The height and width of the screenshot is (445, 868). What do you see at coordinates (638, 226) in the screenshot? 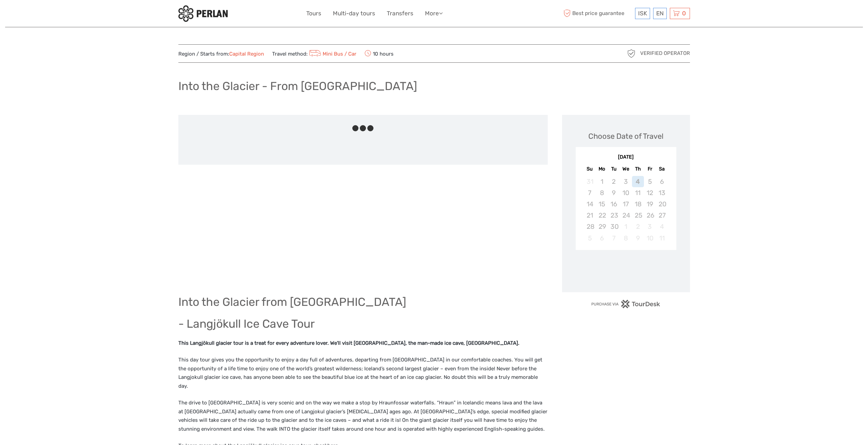
I see `div: Not available Thursday, October 2nd, 2025` at bounding box center [638, 226].